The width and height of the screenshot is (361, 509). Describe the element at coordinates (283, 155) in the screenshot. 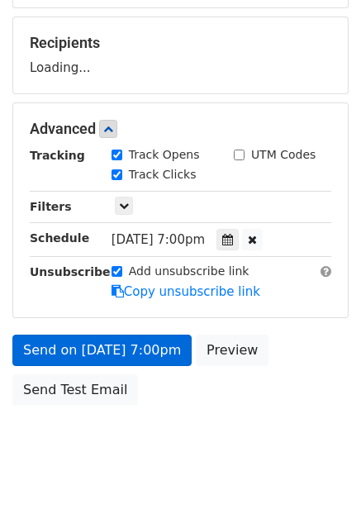

I see `label: UTM Codes` at that location.